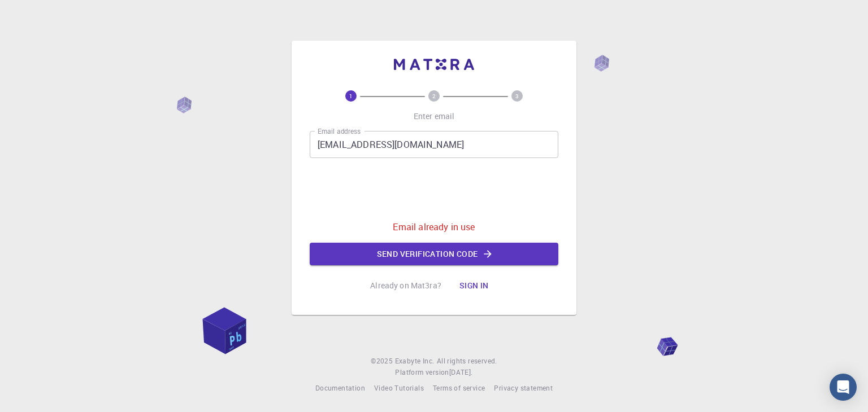 The height and width of the screenshot is (412, 868). What do you see at coordinates (433, 227) in the screenshot?
I see `p: Email already in use` at bounding box center [433, 227].